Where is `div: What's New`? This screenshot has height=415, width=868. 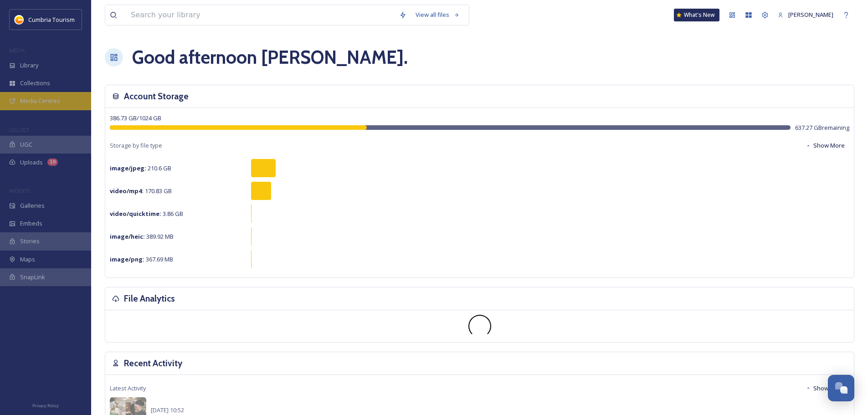 div: What's New is located at coordinates (697, 15).